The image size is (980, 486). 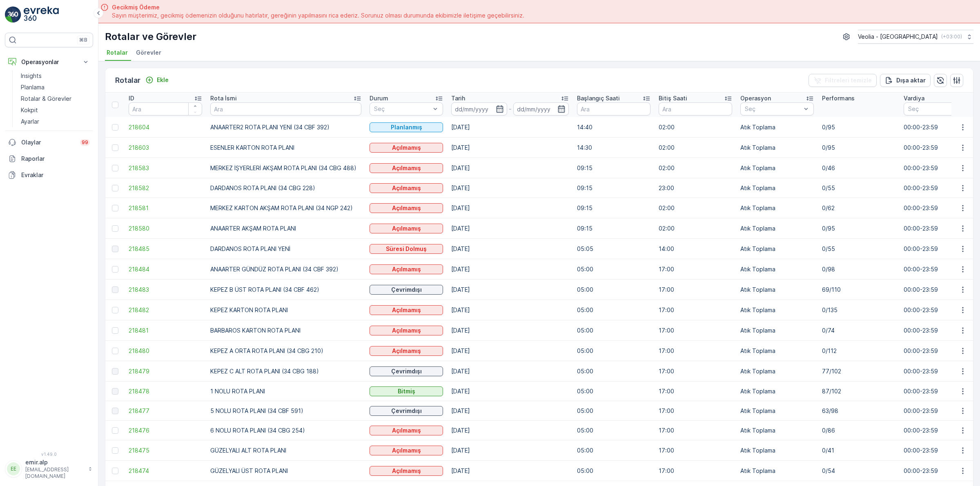 What do you see at coordinates (49, 454) in the screenshot?
I see `span: v 1.49.0` at bounding box center [49, 454].